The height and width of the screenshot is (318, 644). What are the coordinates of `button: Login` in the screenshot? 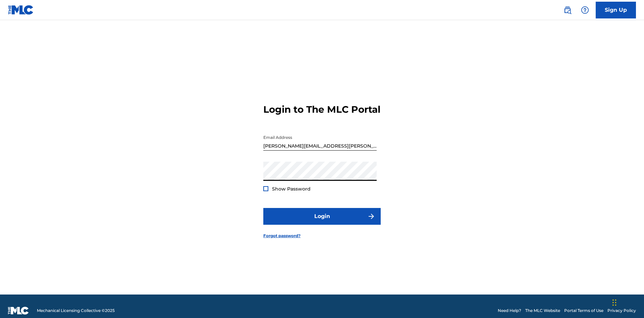 It's located at (322, 216).